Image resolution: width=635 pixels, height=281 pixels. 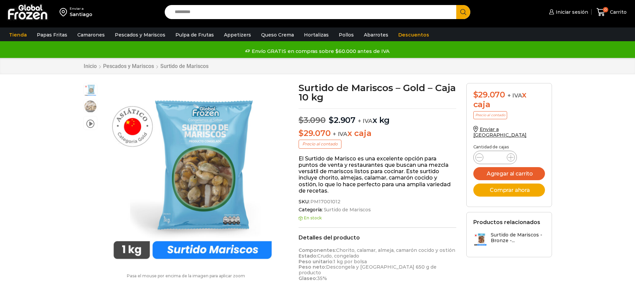 What do you see at coordinates (325, 201) in the screenshot?
I see `span: PM17001012` at bounding box center [325, 201].